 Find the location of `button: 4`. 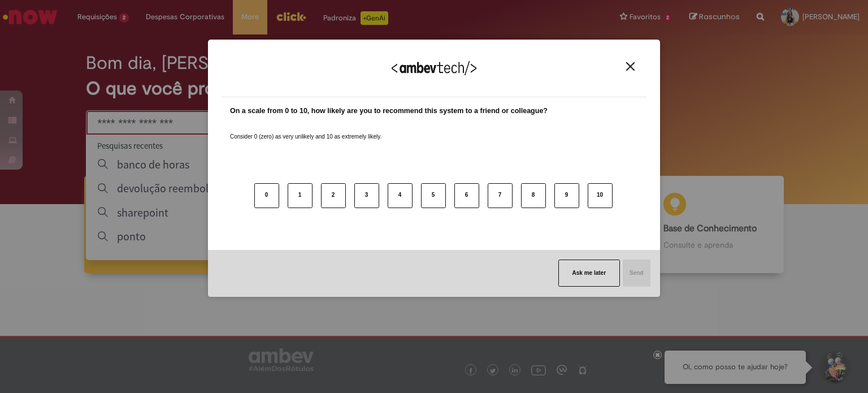

button: 4 is located at coordinates (400, 195).